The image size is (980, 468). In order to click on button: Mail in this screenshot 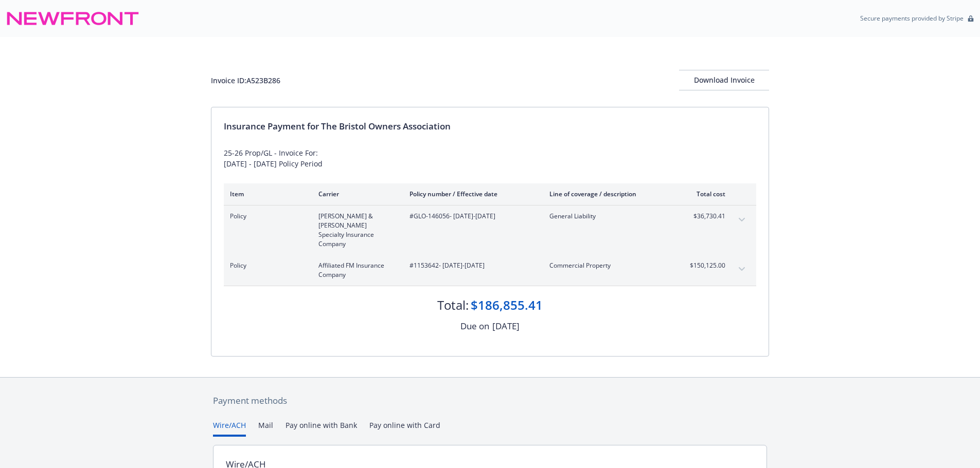, I will do `click(265, 429)`.